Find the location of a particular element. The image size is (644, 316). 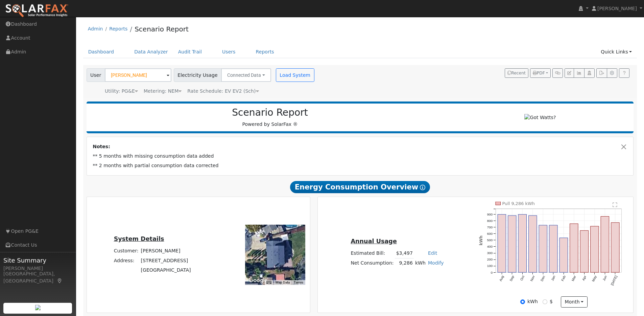

img: SolarFax is located at coordinates (37, 11).